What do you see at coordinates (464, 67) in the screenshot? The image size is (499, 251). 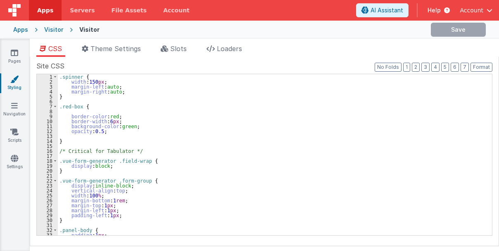 I see `button: 7` at bounding box center [464, 67].